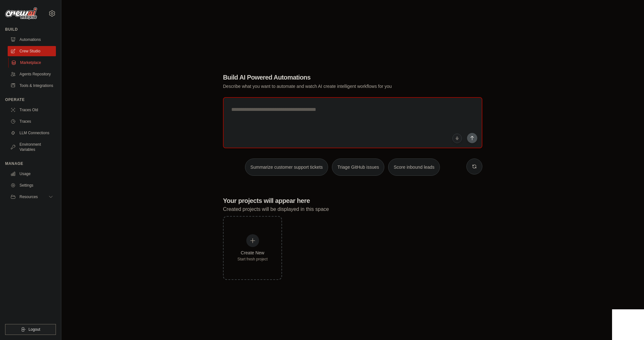 This screenshot has width=644, height=340. What do you see at coordinates (32, 197) in the screenshot?
I see `button: Resources` at bounding box center [32, 197].